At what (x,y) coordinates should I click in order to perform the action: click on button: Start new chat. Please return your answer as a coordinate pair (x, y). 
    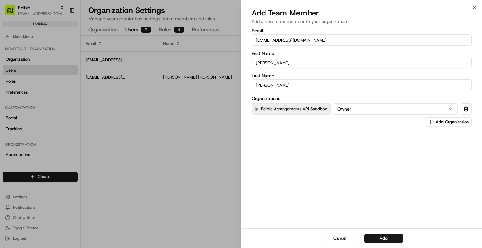
    Looking at the image, I should click on (113, 67).